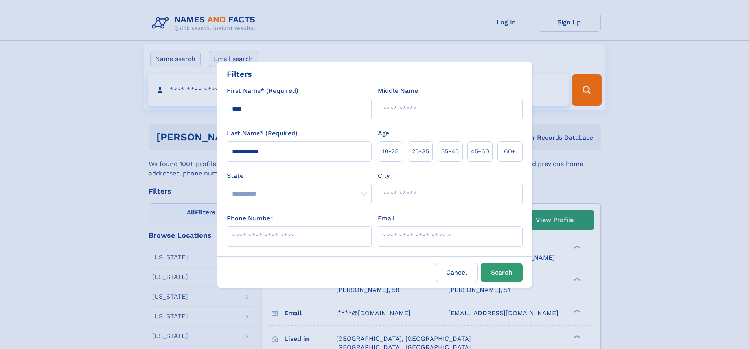 This screenshot has width=749, height=349. I want to click on label: Last Name* (Required), so click(262, 133).